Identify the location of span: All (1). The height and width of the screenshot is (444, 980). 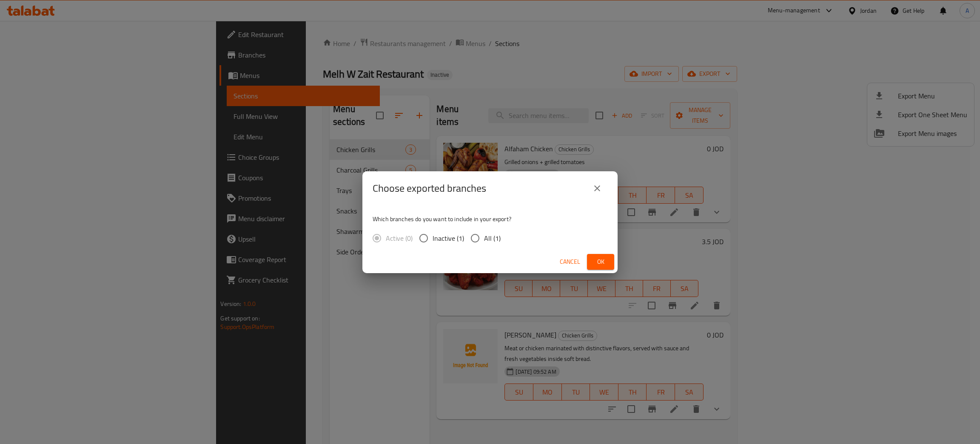
(493, 238).